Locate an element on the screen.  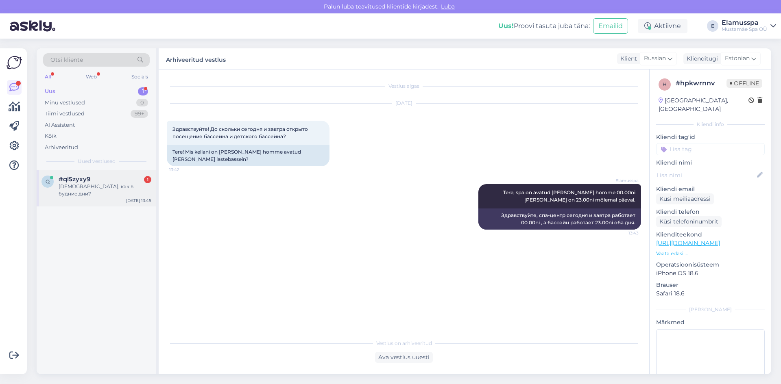
span: 13:42 is located at coordinates (184, 170).